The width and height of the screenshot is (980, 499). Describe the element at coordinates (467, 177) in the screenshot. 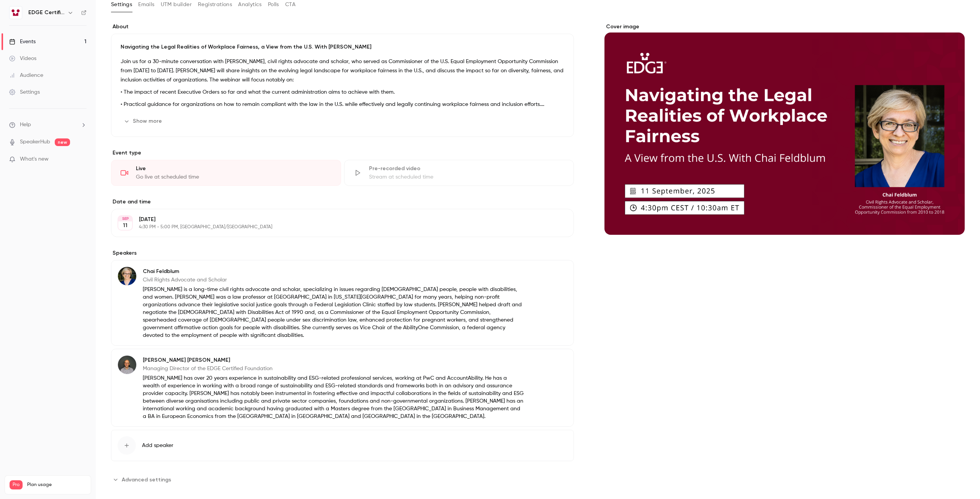

I see `div: Stream at scheduled time` at that location.